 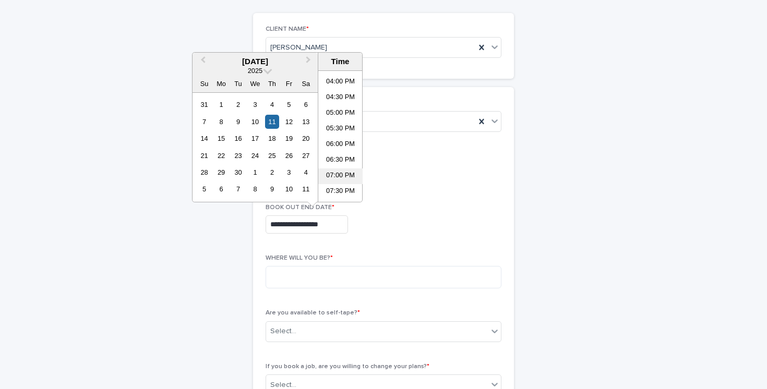 What do you see at coordinates (254, 104) in the screenshot?
I see `div: Choose Wednesday, September 3rd, 2025` at bounding box center [254, 104].